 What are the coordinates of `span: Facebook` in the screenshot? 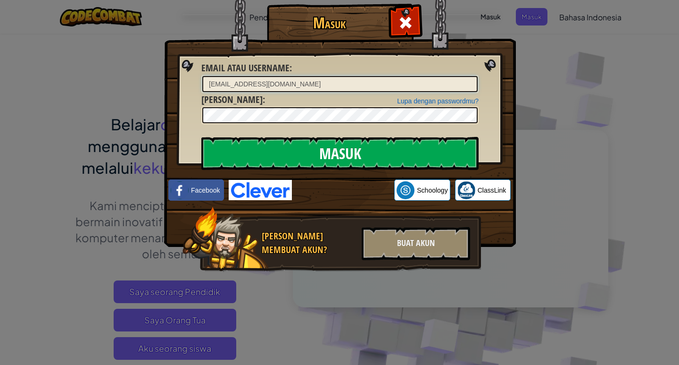 It's located at (205, 190).